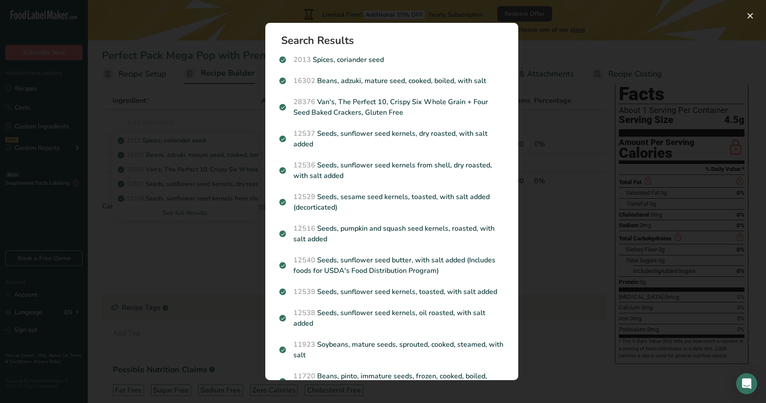  Describe the element at coordinates (392, 265) in the screenshot. I see `p: Seeds, sunflower seed butter, with salt added (Includes foods for USDA's Food Distribution Program)` at that location.